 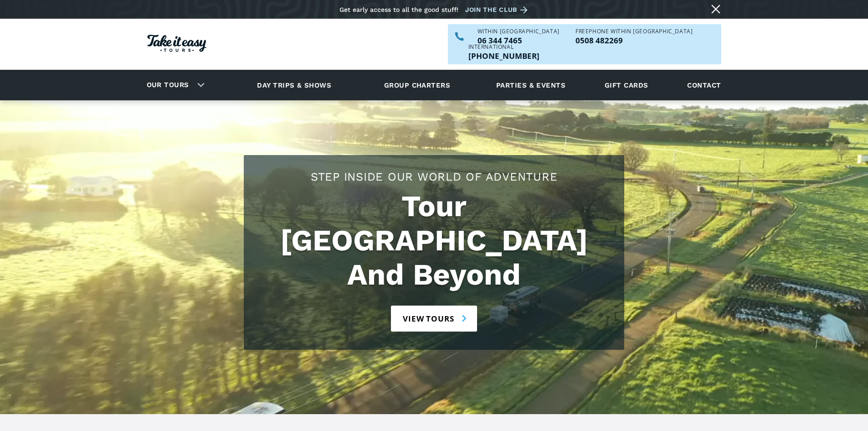 I want to click on a: Parties & events, so click(x=531, y=85).